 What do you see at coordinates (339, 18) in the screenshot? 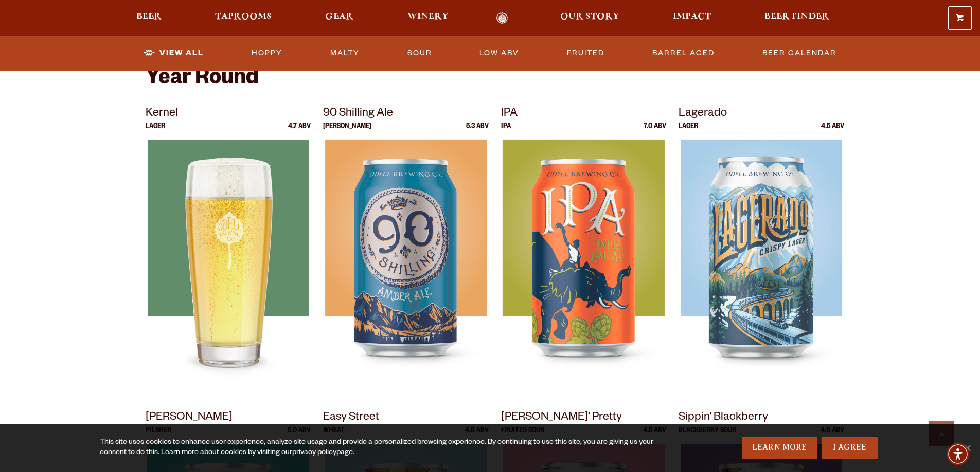
I see `a: Gear` at bounding box center [339, 18].